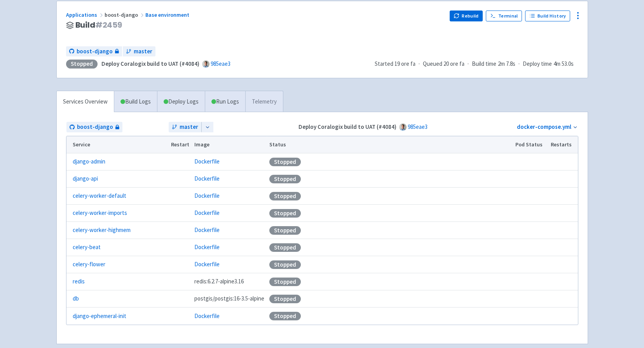 The height and width of the screenshot is (348, 644). What do you see at coordinates (85, 15) in the screenshot?
I see `a: Applications` at bounding box center [85, 15].